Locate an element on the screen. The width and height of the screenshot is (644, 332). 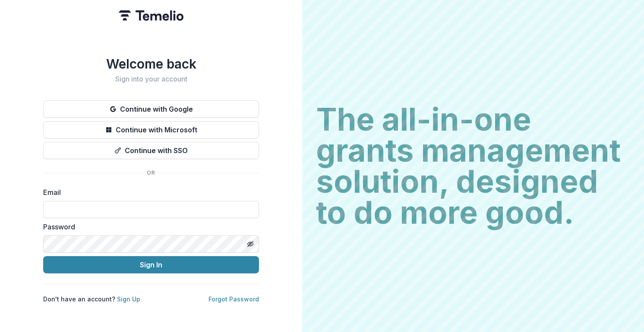
a: Sign Up is located at coordinates (129, 299).